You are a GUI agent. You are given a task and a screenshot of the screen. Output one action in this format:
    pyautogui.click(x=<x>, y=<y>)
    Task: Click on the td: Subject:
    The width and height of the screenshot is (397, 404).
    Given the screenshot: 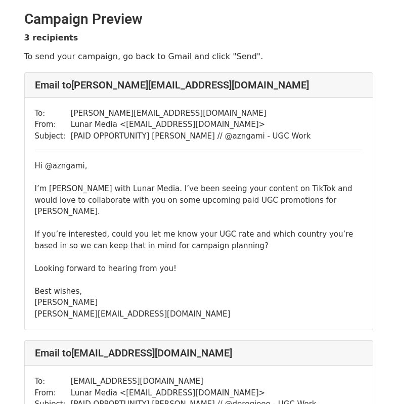 What is the action you would take?
    pyautogui.click(x=53, y=136)
    